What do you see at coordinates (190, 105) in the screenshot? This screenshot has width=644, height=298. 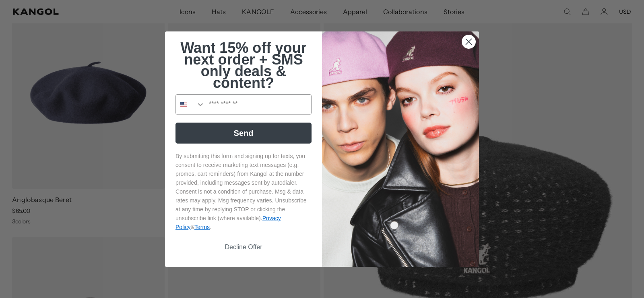 I see `button: Search Countries` at bounding box center [190, 105].